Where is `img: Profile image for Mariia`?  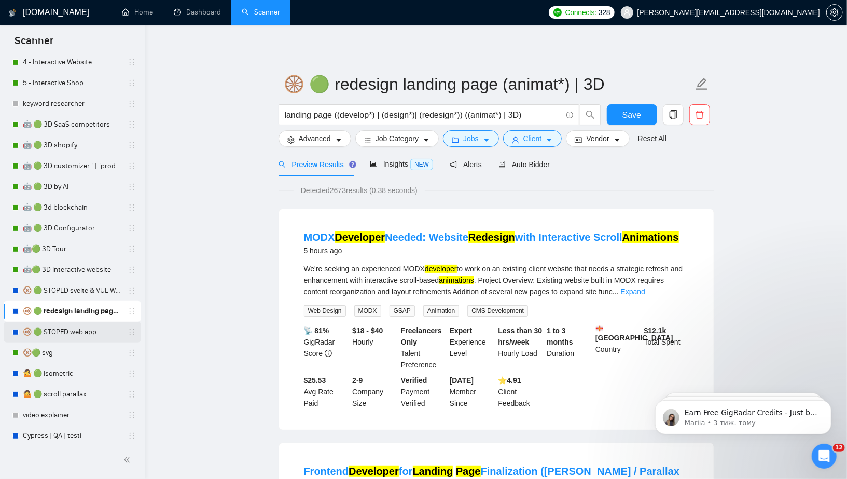
img: Profile image for Mariia is located at coordinates (32, 39).